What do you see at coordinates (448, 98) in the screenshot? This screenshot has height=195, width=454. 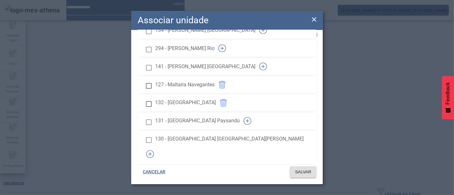 I see `button: Feedback - Mostrar pesquisa` at bounding box center [448, 98].